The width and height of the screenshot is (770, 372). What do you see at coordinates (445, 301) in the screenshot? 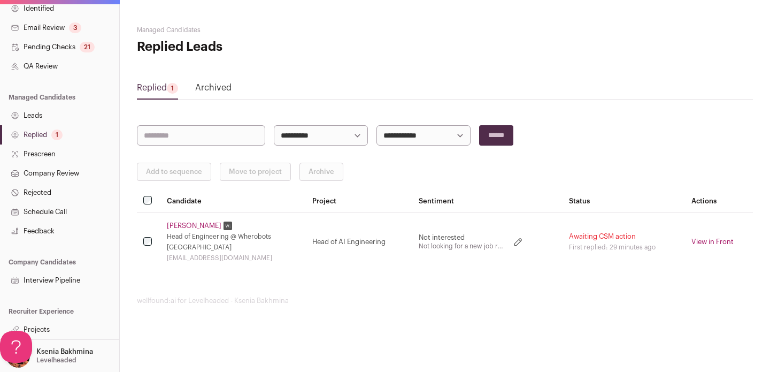
I see `footer: wellfound:ai for Levelheaded - Ksenia Bakhmina` at bounding box center [445, 301].